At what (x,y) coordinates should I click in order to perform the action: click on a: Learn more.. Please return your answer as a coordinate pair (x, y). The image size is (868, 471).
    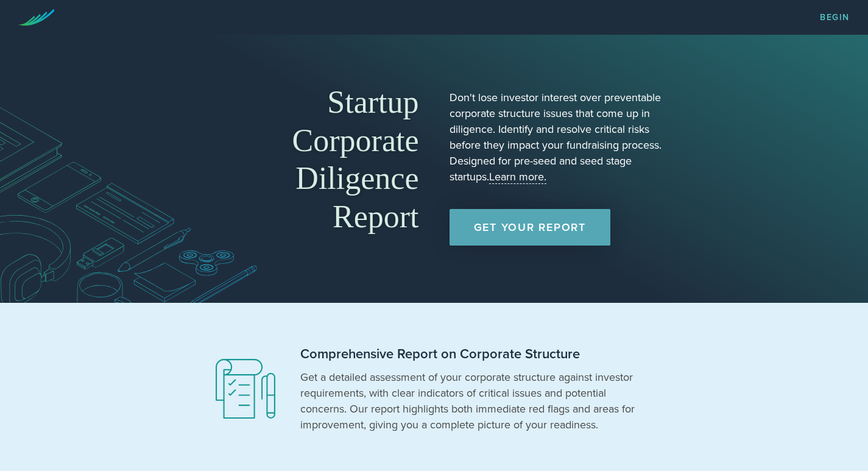
    Looking at the image, I should click on (518, 176).